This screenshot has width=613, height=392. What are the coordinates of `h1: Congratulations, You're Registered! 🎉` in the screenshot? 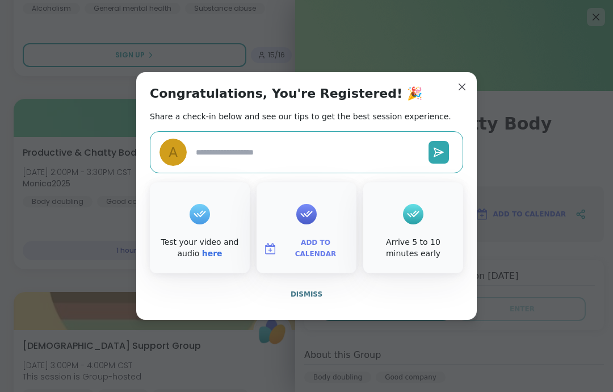 It's located at (286, 94).